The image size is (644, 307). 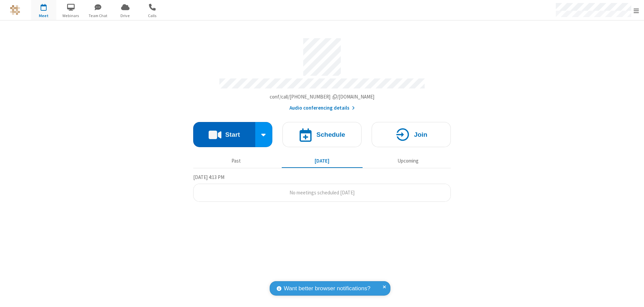 I want to click on section: Account details, so click(x=322, y=72).